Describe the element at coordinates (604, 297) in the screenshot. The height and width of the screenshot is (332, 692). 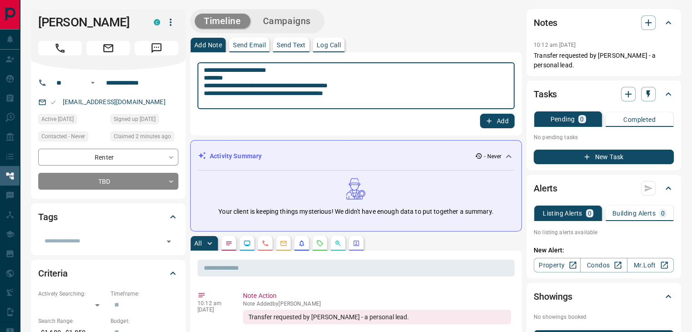
I see `div: Showings` at that location.